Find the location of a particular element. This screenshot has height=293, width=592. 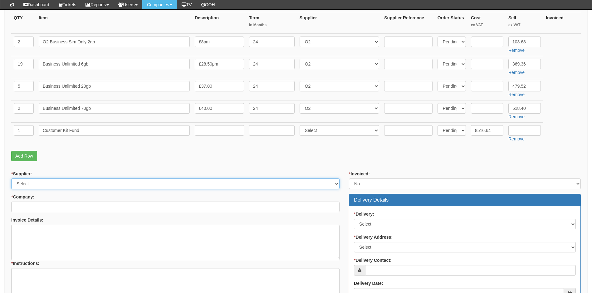

label: Delivery Contact: is located at coordinates (372, 260).